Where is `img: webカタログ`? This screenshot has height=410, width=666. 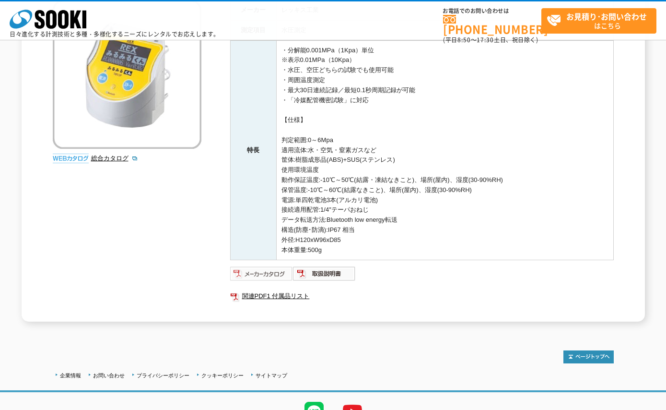
img: webカタログ is located at coordinates (71, 158).